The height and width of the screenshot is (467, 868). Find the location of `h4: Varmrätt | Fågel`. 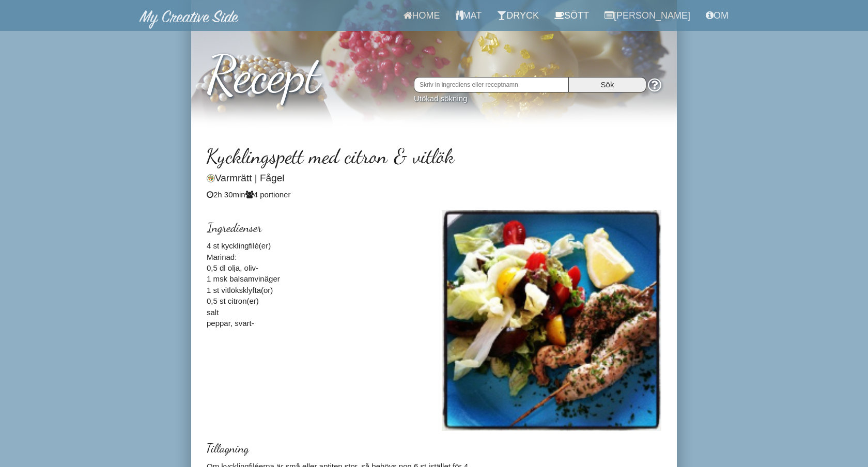

h4: Varmrätt | Fågel is located at coordinates (434, 178).